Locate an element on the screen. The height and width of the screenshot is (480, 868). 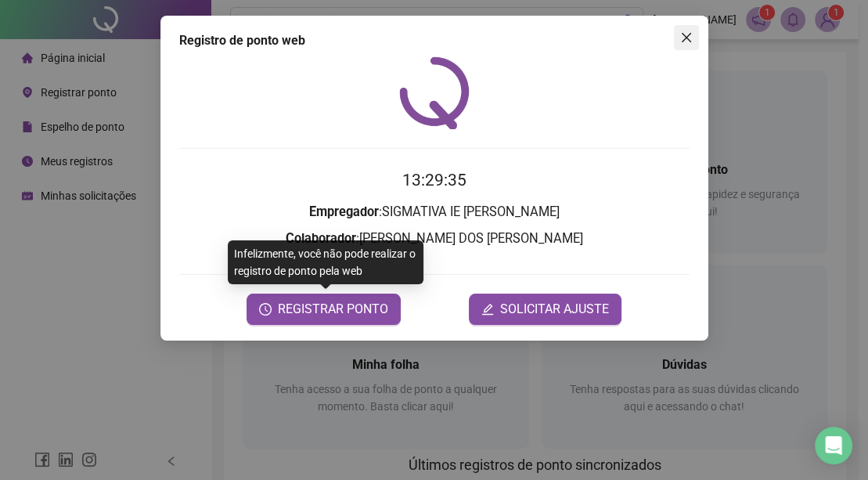
button: REGISTRAR PONTO is located at coordinates (324, 310).